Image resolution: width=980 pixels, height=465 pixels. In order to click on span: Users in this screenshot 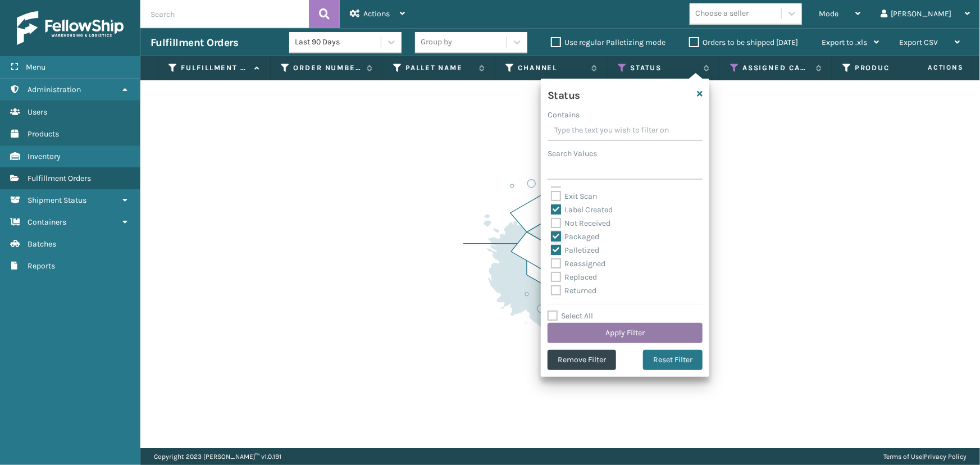, I will do `click(37, 112)`.